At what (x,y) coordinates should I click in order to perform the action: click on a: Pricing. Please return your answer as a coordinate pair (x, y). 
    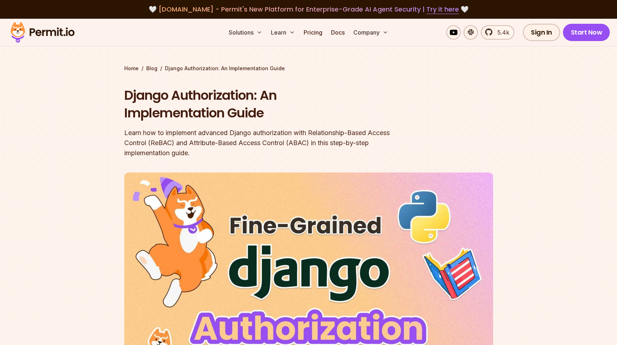
    Looking at the image, I should click on (313, 32).